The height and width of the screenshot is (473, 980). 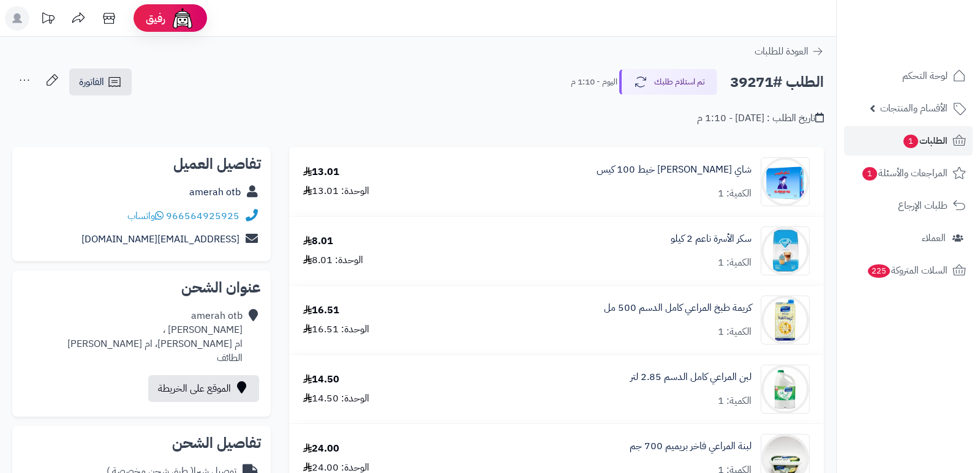 I want to click on a: كريمة طبخ المراعي كامل الدسم 500 مل, so click(x=678, y=308).